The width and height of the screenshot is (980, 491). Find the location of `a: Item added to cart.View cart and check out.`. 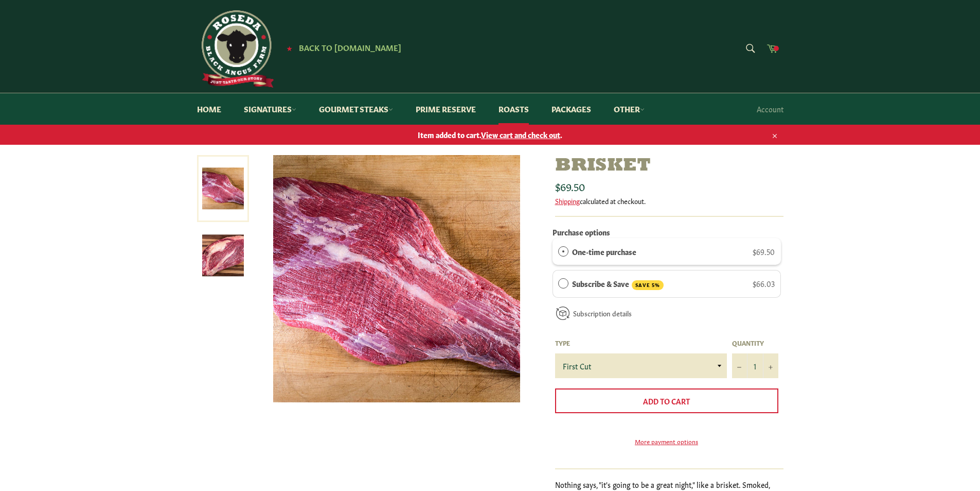

a: Item added to cart.View cart and check out. is located at coordinates (491, 134).